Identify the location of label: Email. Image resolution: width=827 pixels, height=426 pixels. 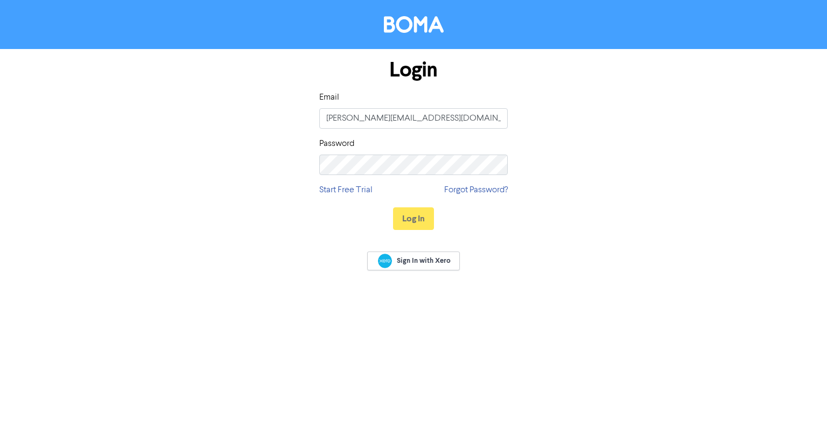
(329, 97).